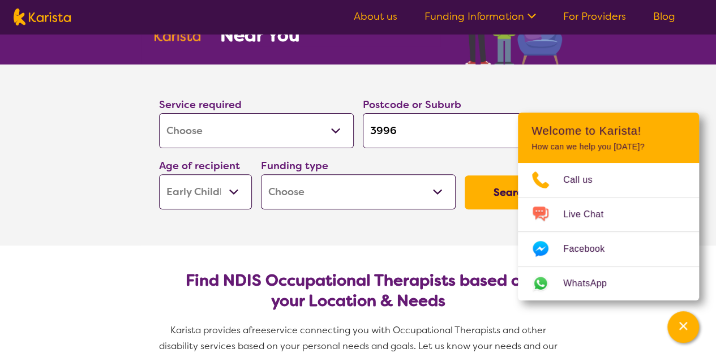 The width and height of the screenshot is (716, 357). Describe the element at coordinates (589, 214) in the screenshot. I see `span: Live Chat` at that location.